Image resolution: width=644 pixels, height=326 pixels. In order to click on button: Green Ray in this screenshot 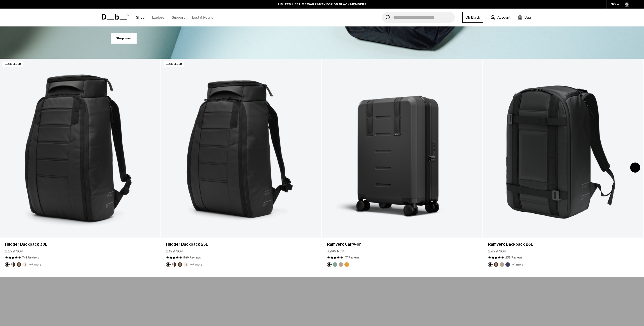, I will do `click(335, 265)`.